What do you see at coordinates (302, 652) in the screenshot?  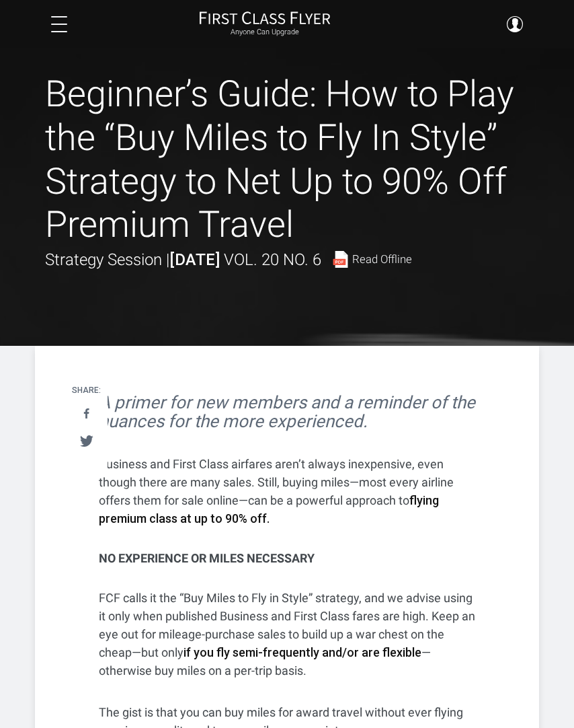 I see `strong: if you fly semi-frequently and/or are flexible` at bounding box center [302, 652].